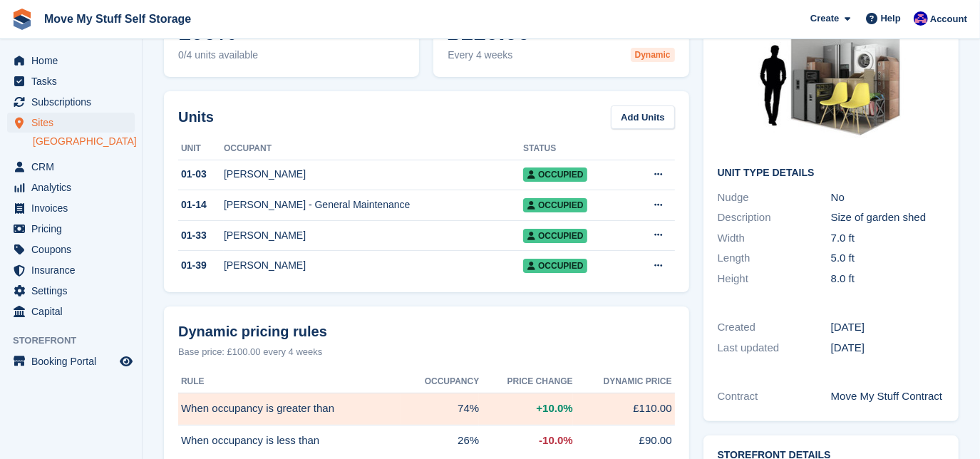 The height and width of the screenshot is (459, 980). What do you see at coordinates (575, 149) in the screenshot?
I see `th: Status` at bounding box center [575, 149].